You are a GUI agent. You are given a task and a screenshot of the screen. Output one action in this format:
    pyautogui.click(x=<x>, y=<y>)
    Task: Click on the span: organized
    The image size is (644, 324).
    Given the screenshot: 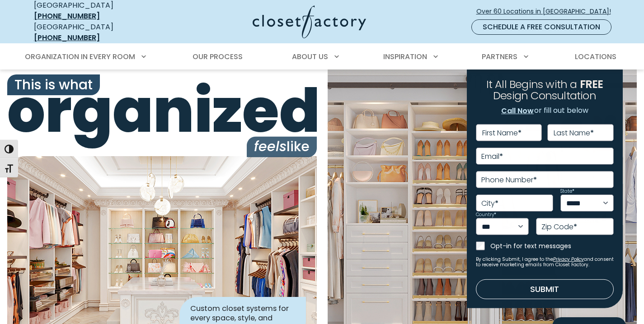 What is the action you would take?
    pyautogui.click(x=162, y=111)
    